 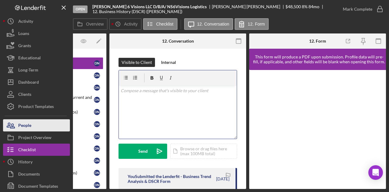 What do you see at coordinates (304, 7) in the screenshot?
I see `div: 8 %` at bounding box center [304, 7].